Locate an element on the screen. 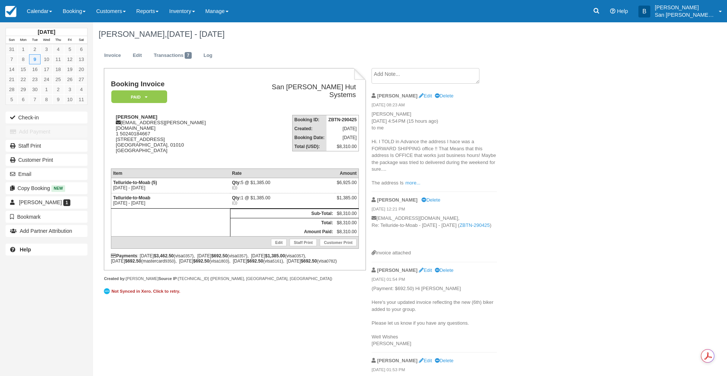 The height and width of the screenshot is (376, 727). th: Total: is located at coordinates (282, 223).